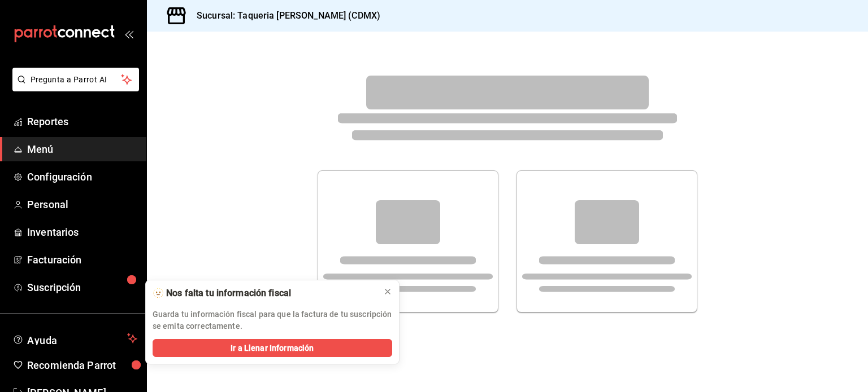 The width and height of the screenshot is (868, 392). What do you see at coordinates (82, 204) in the screenshot?
I see `span: Personal` at bounding box center [82, 204].